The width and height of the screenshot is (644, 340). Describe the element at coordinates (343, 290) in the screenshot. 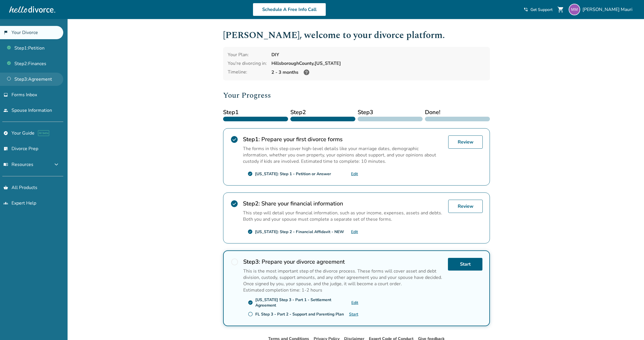

I see `p: Estimated completion time: 1-2 hours` at that location.